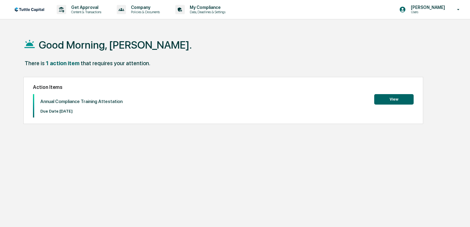 The height and width of the screenshot is (227, 470). I want to click on p: Policies & Documents, so click(144, 12).